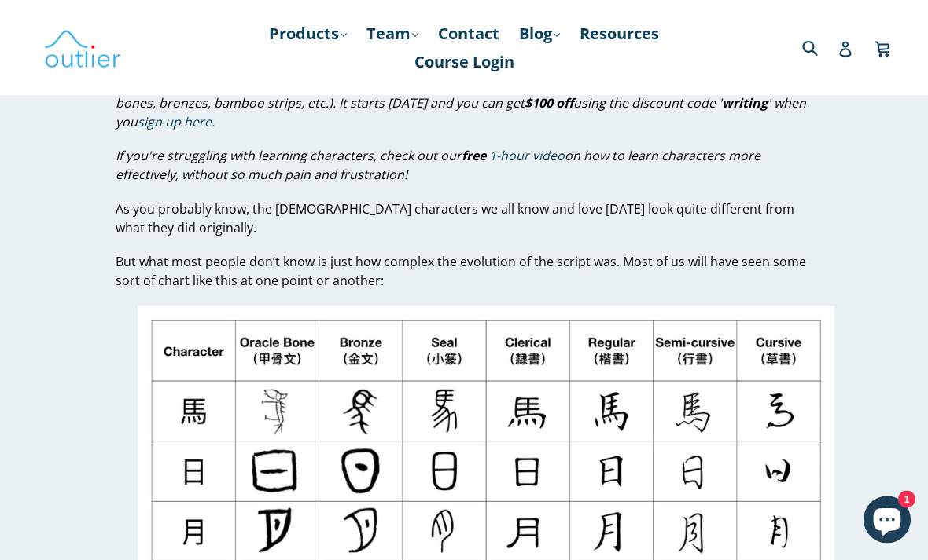  What do you see at coordinates (461, 272) in the screenshot?
I see `span: But what most people don’t know is just how complex the evolution of the script was. Most of us w...` at bounding box center [461, 272].